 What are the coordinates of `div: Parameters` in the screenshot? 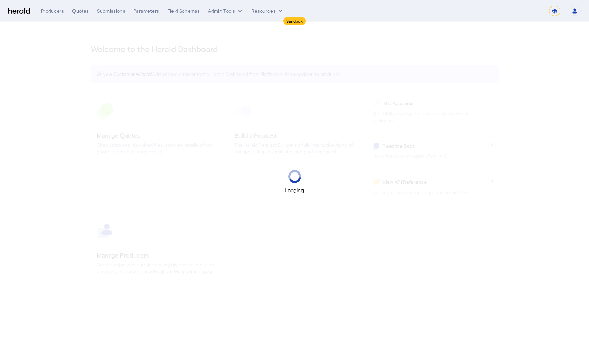 It's located at (146, 11).